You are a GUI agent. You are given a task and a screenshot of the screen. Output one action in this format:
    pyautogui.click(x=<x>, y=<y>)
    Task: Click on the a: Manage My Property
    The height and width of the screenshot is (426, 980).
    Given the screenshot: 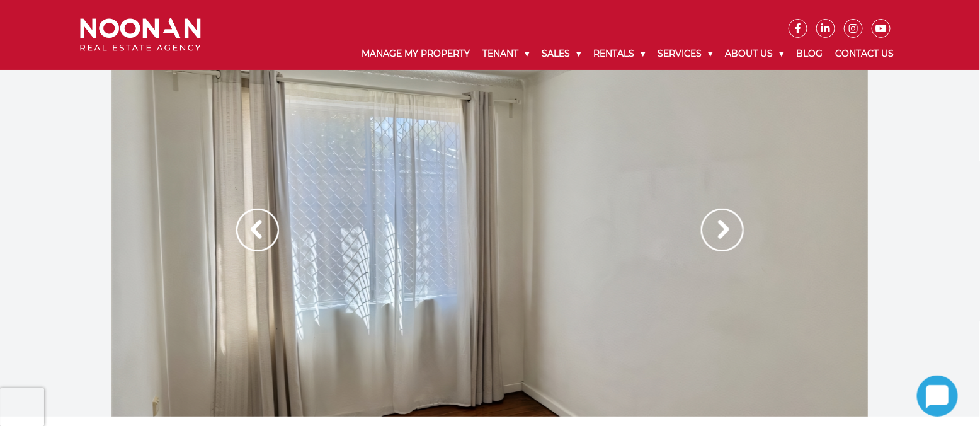 What is the action you would take?
    pyautogui.click(x=416, y=54)
    